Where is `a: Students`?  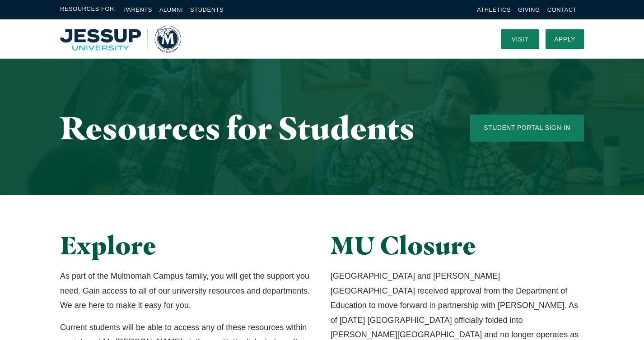
a: Students is located at coordinates (207, 10).